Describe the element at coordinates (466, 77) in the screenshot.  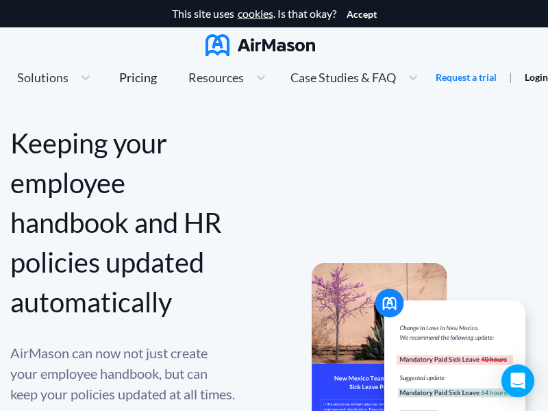
I see `a: Request a trial` at that location.